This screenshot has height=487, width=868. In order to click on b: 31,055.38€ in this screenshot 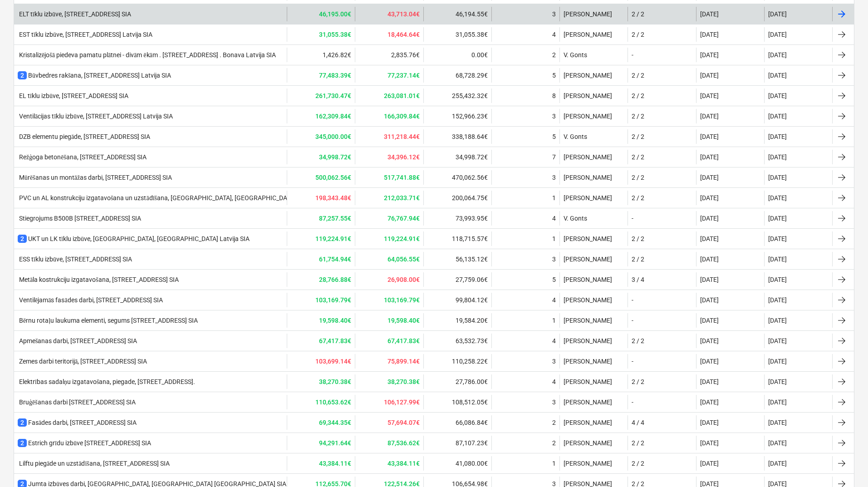, I will do `click(334, 34)`.